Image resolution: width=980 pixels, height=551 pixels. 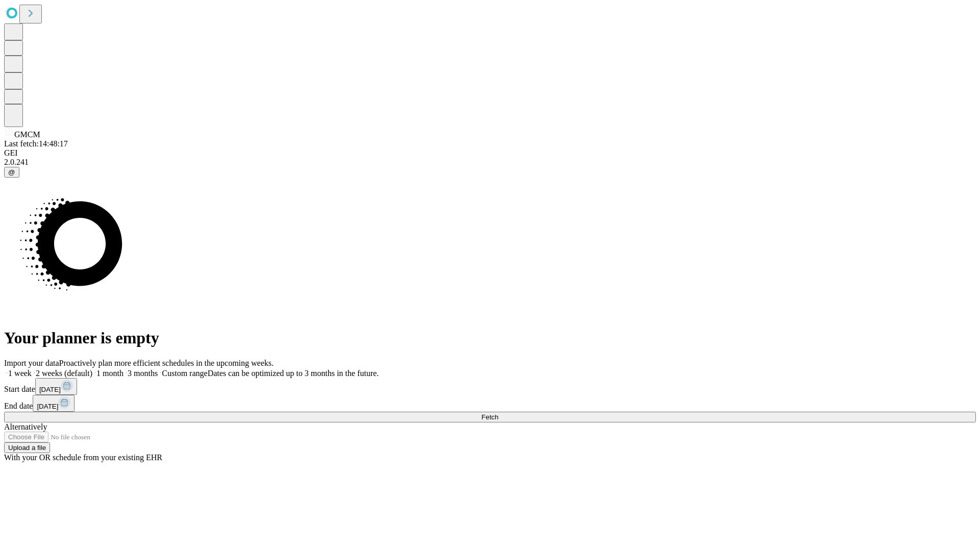 I want to click on span: Custom range, so click(x=184, y=373).